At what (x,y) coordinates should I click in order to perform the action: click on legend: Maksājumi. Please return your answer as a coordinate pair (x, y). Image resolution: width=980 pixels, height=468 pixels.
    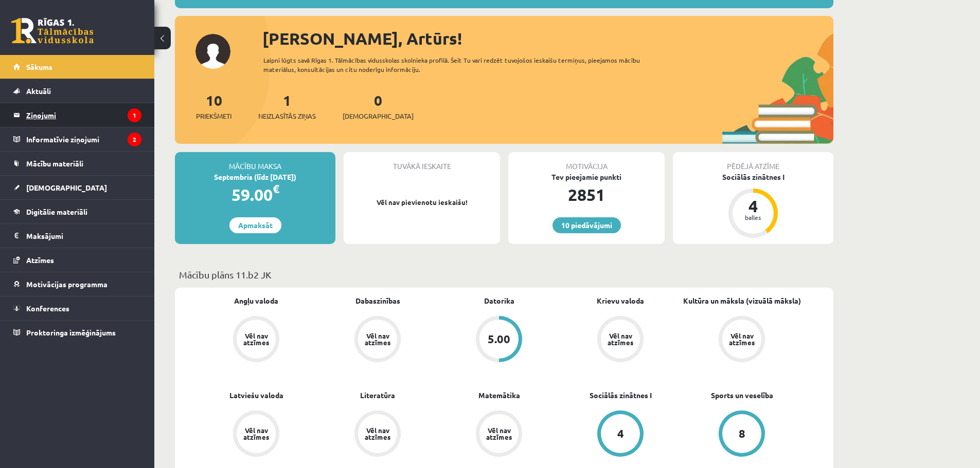
    Looking at the image, I should click on (84, 236).